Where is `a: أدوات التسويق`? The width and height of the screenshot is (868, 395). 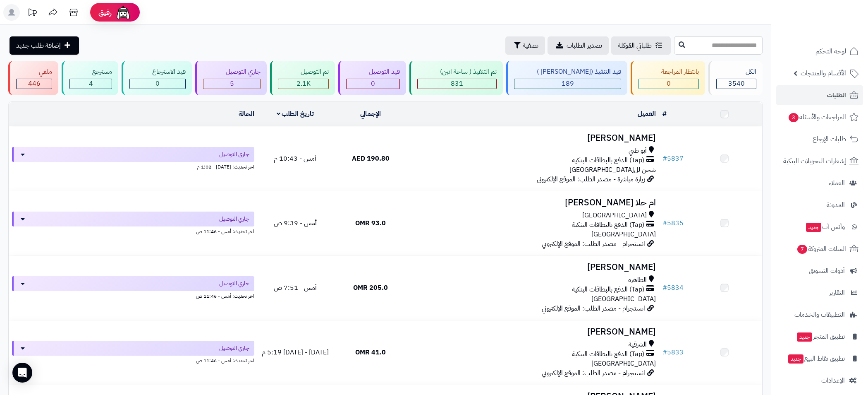 a: أدوات التسويق is located at coordinates (820, 271).